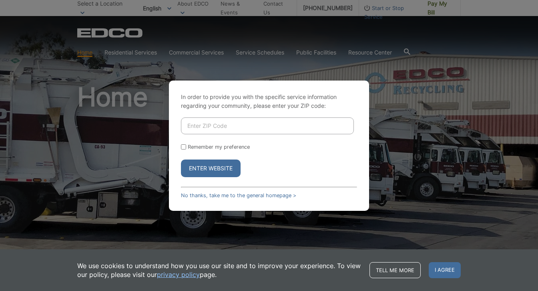  I want to click on span: I agree, so click(445, 270).